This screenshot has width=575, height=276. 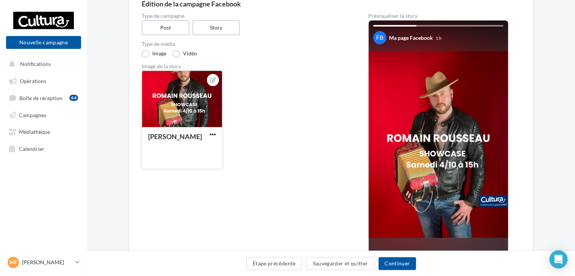 I want to click on span: Boîte de réception, so click(x=41, y=97).